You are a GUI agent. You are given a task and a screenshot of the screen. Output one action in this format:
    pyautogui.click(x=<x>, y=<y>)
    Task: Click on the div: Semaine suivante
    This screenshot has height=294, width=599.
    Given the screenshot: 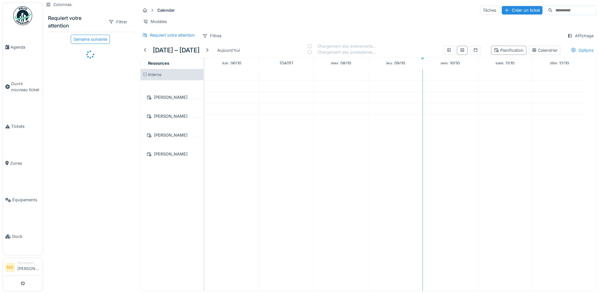 What is the action you would take?
    pyautogui.click(x=90, y=39)
    